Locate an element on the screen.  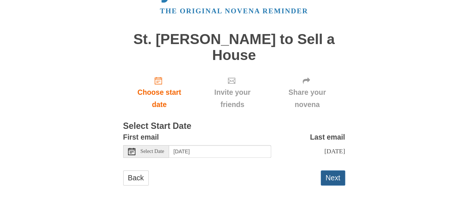
span: Share your novena is located at coordinates (307, 98).